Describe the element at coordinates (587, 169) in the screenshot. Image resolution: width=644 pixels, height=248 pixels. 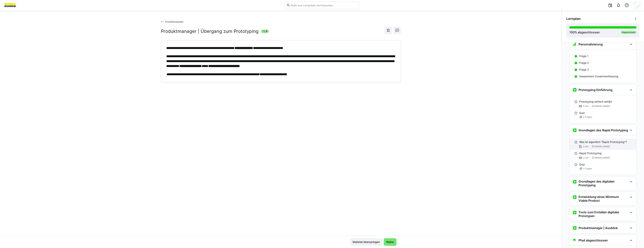
I see `span: 1 Fragen` at that location.